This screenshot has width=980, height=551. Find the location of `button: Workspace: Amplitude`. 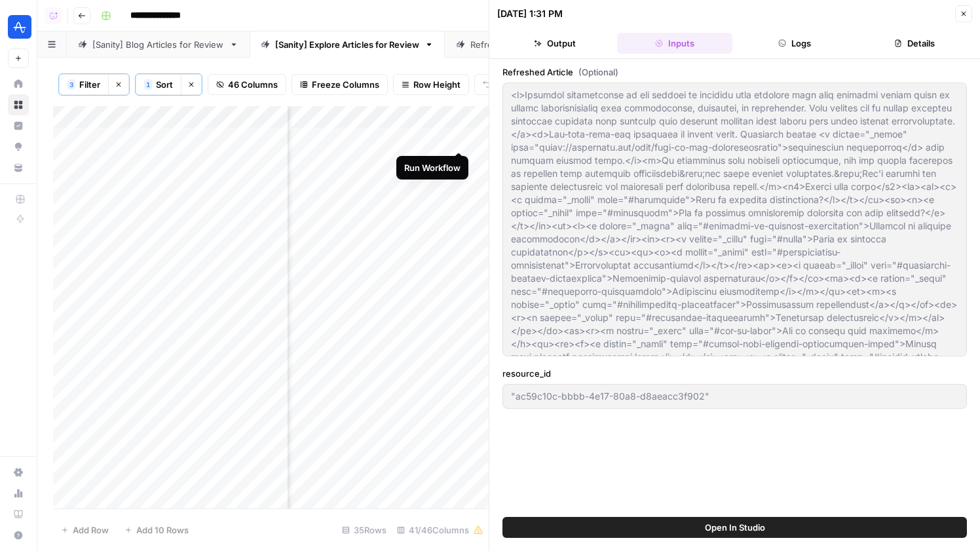

button: Workspace: Amplitude is located at coordinates (19, 27).